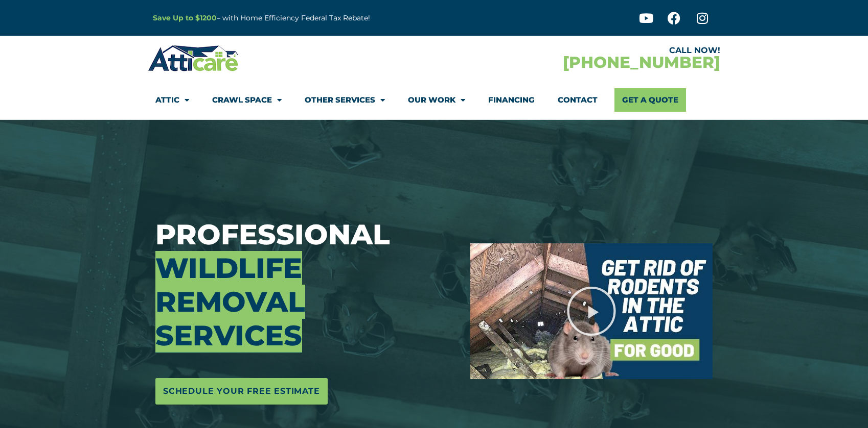  What do you see at coordinates (247, 100) in the screenshot?
I see `a: Crawl Space` at bounding box center [247, 100].